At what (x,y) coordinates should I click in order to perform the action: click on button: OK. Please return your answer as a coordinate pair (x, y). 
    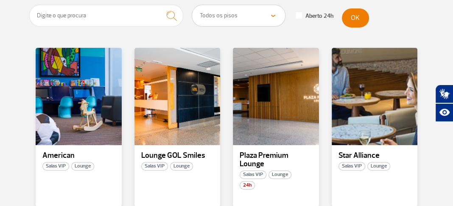
    Looking at the image, I should click on (355, 18).